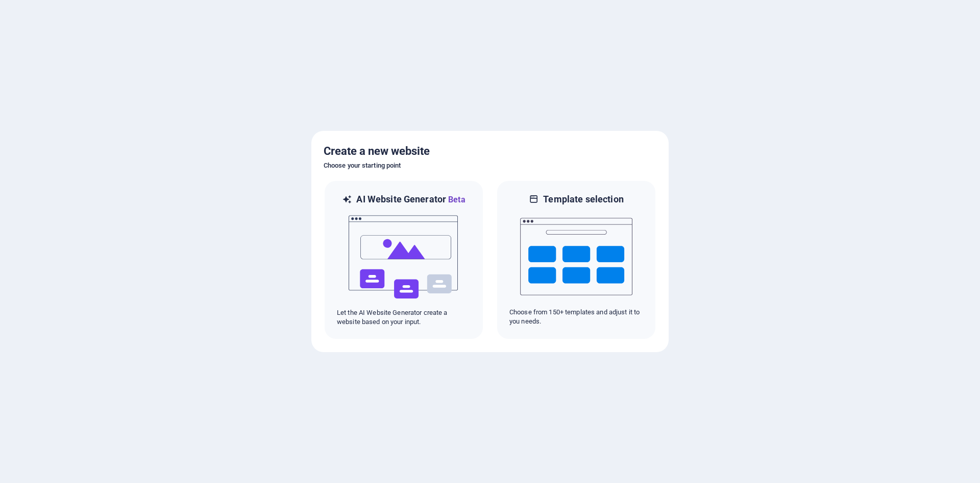 Image resolution: width=980 pixels, height=483 pixels. What do you see at coordinates (490, 166) in the screenshot?
I see `h6: Choose your starting point` at bounding box center [490, 166].